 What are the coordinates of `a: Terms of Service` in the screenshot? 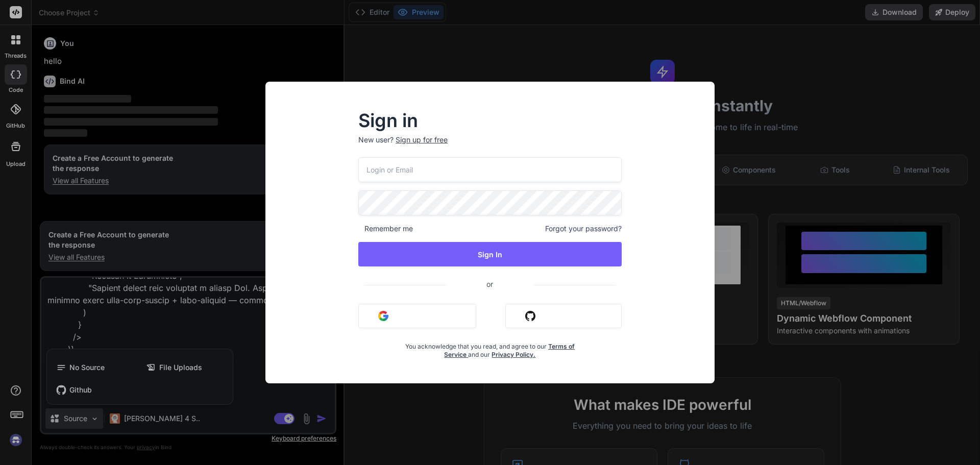 It's located at (510, 350).